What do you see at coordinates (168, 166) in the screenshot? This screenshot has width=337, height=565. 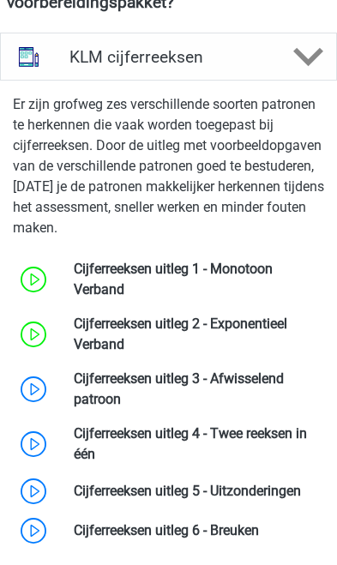 I see `p: Er zijn grofweg zes verschillende soorten patronen te herkennen die vaak worden toegepast bij cij...` at bounding box center [168, 166].